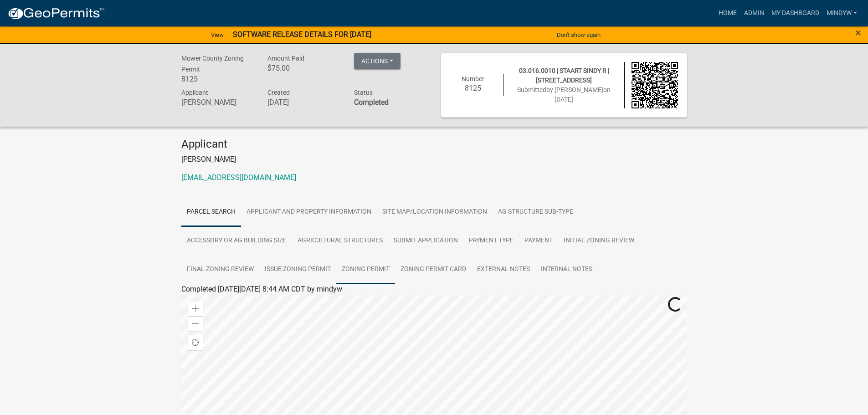 The image size is (868, 415). I want to click on a: View, so click(218, 34).